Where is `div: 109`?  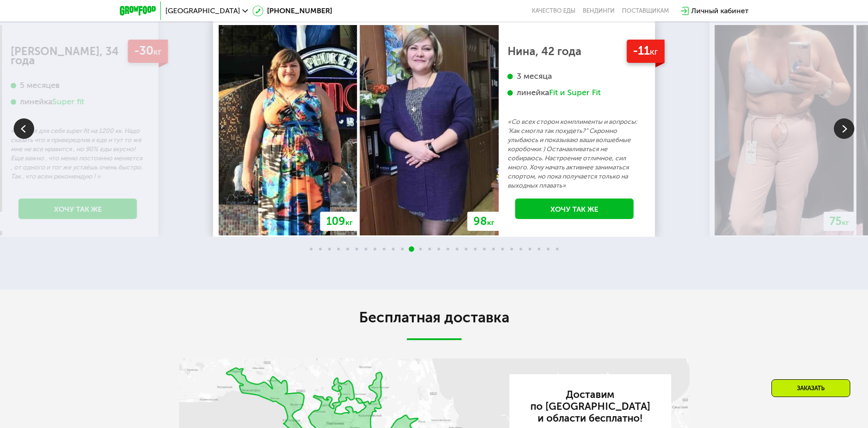
div: 109 is located at coordinates (339, 221).